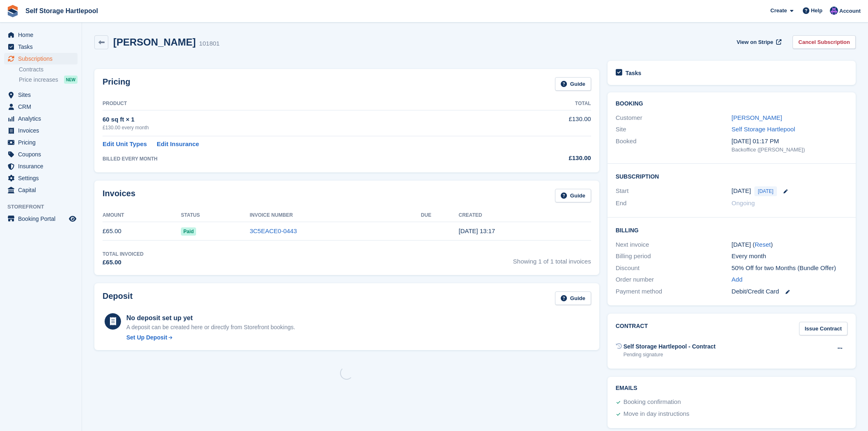  Describe the element at coordinates (123, 255) in the screenshot. I see `div: Total Invoiced` at that location.